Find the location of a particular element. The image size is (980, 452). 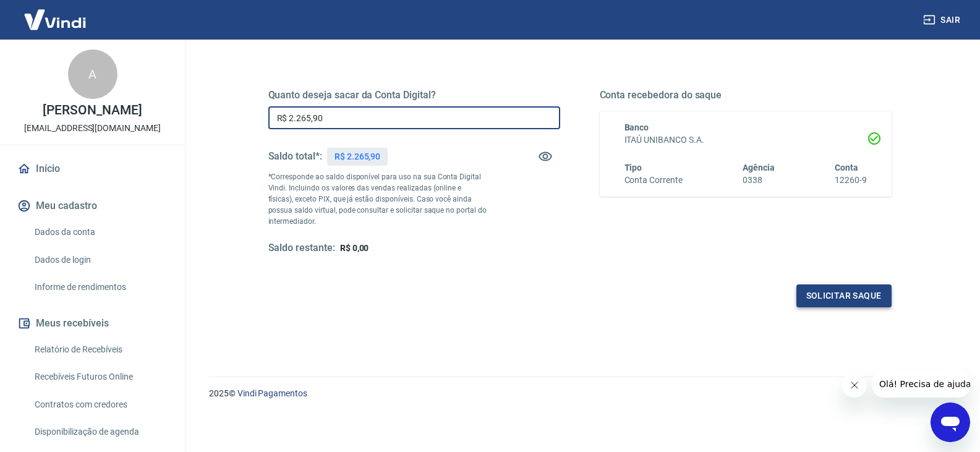

span: R$ 0,00 is located at coordinates (355, 248).